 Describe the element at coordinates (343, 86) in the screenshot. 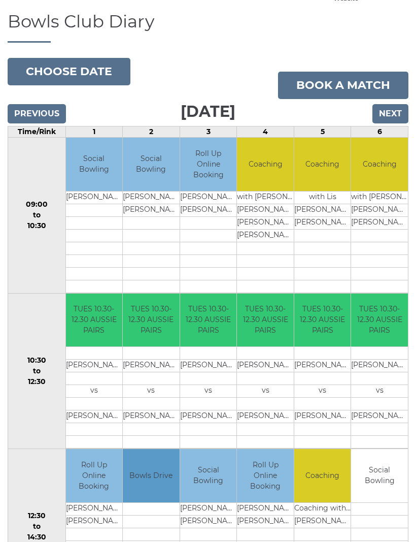

I see `a: Book a match` at that location.